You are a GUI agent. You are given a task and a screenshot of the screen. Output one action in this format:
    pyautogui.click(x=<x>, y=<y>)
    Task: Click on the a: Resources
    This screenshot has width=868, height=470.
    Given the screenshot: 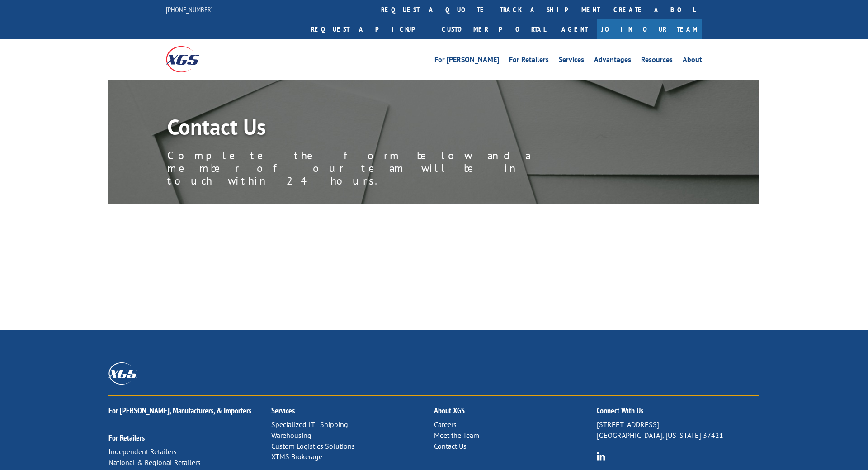 What is the action you would take?
    pyautogui.click(x=657, y=61)
    